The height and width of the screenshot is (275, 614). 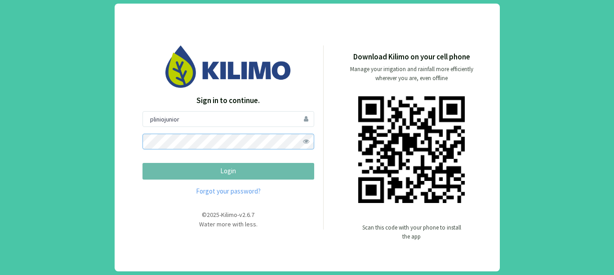 I want to click on a: Forgot your password?, so click(x=228, y=191).